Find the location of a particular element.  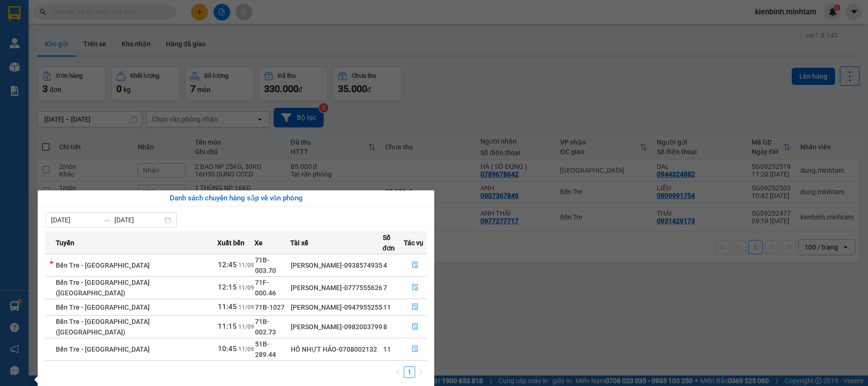

li: Next Page is located at coordinates (421, 372).